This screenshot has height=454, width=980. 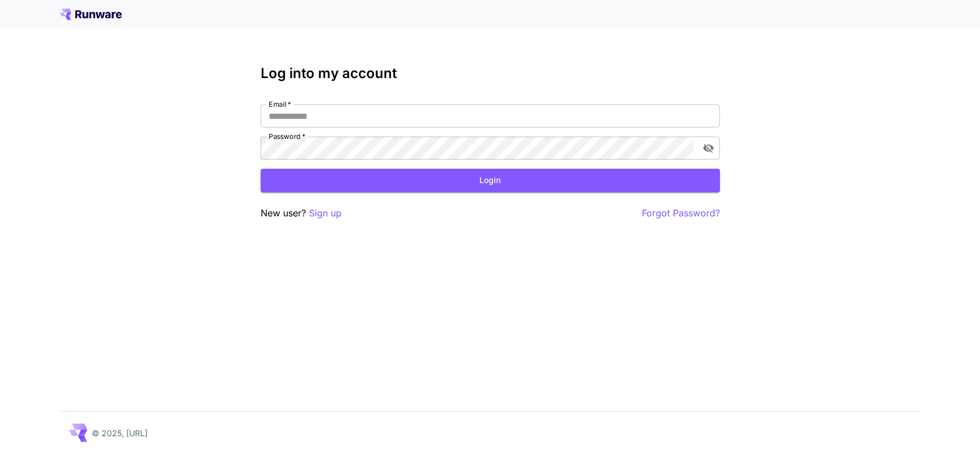 I want to click on p: Sign up, so click(x=325, y=213).